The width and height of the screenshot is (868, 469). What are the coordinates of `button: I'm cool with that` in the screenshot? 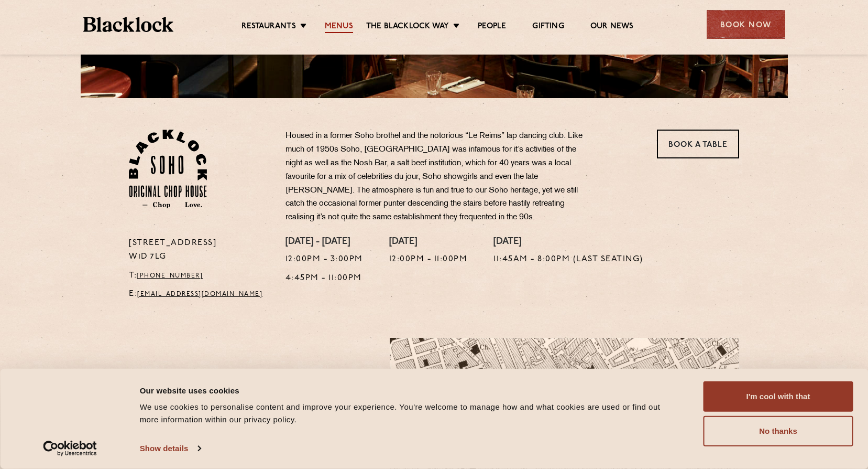 It's located at (779, 397).